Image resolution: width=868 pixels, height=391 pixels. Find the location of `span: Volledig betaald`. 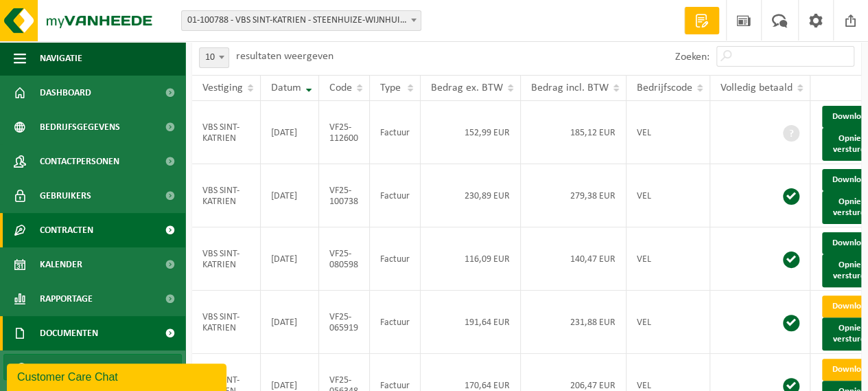

span: Volledig betaald is located at coordinates (756, 88).